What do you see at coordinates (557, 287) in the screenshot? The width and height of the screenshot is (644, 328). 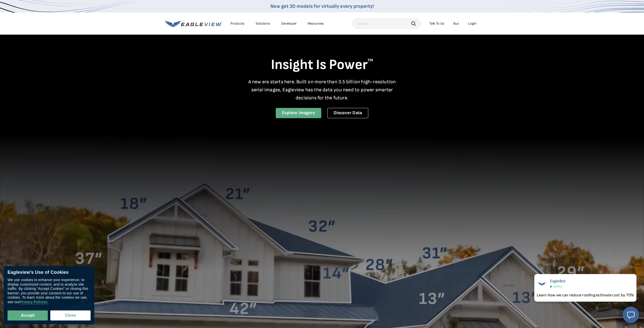 I see `span: Online` at bounding box center [557, 287].